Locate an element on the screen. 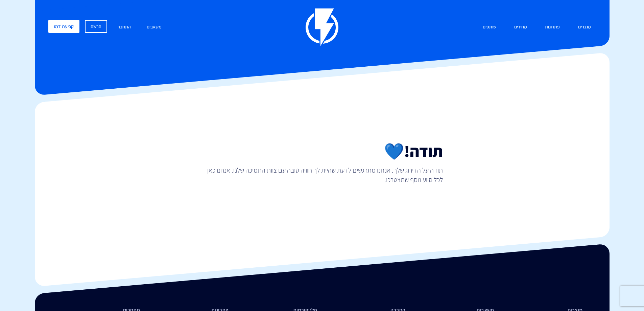  a: משאבים is located at coordinates (154, 27).